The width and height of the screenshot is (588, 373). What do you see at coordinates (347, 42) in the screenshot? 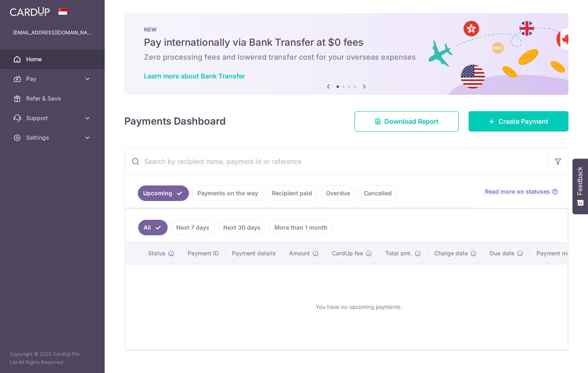
I see `h5: Pay internationally via Bank Transfer at $0 fees` at bounding box center [347, 42].